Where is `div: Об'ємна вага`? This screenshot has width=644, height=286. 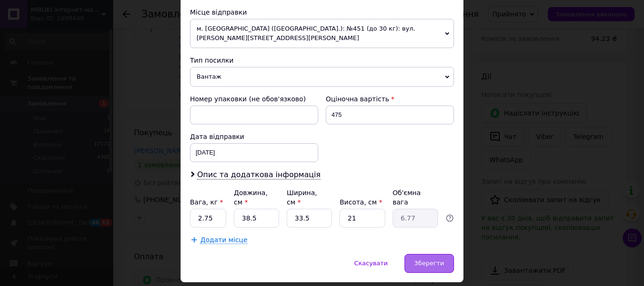 div: Об'ємна вага is located at coordinates (415, 198).